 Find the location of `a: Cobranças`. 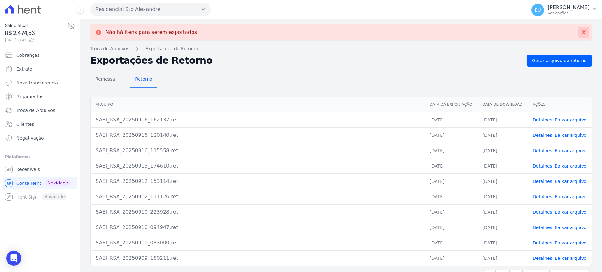

a: Cobranças is located at coordinates (40, 55).